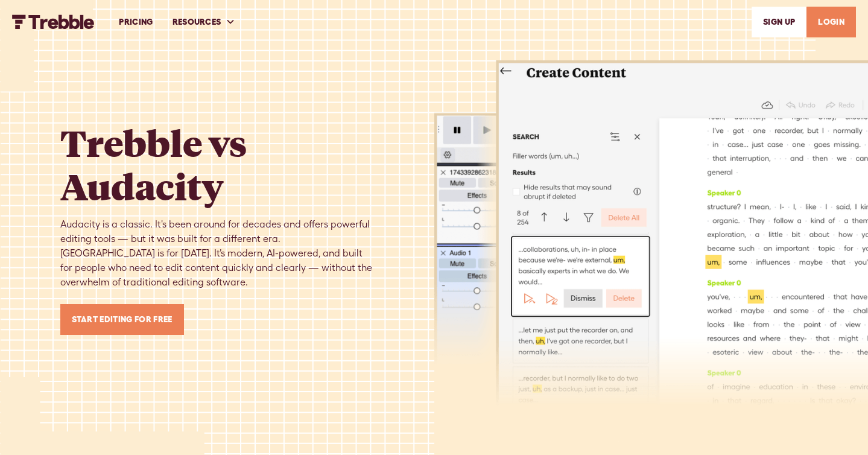 The image size is (868, 455). What do you see at coordinates (217, 164) in the screenshot?
I see `h1: Trebble vs Audacity` at bounding box center [217, 164].